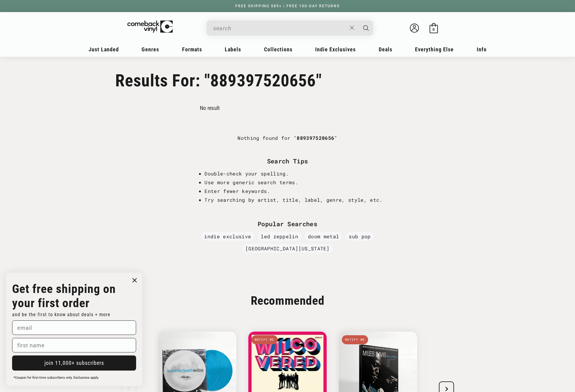  What do you see at coordinates (280, 236) in the screenshot?
I see `a: led zeppelin` at bounding box center [280, 236].